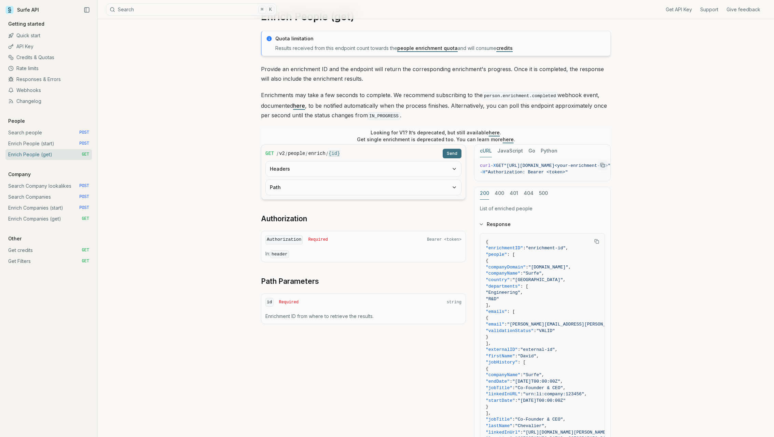 The height and width of the screenshot is (437, 774). I want to click on button: 400, so click(500, 193).